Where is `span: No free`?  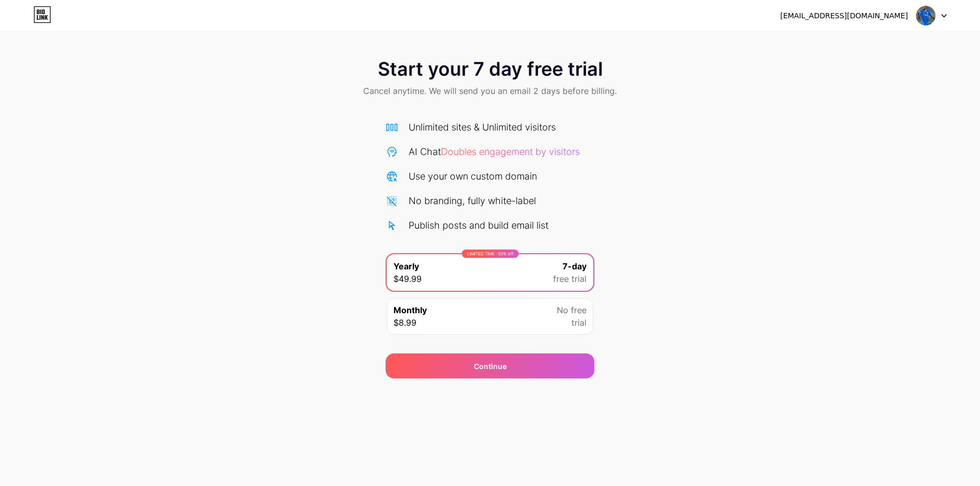
span: No free is located at coordinates (571, 311).